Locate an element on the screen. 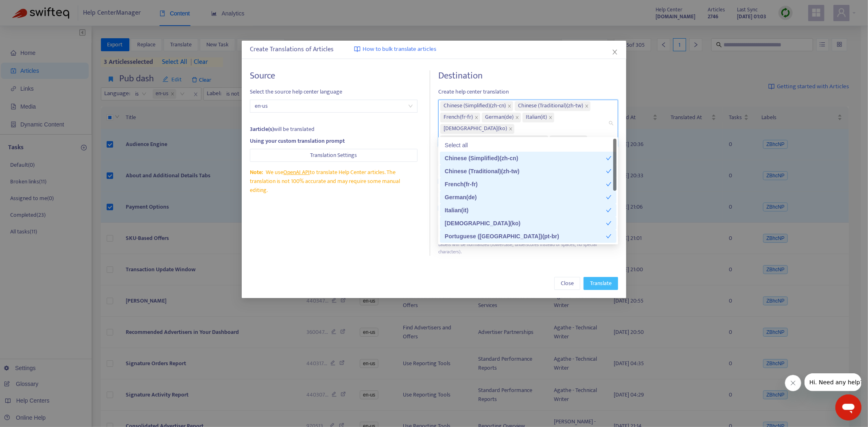 The width and height of the screenshot is (868, 427). div: Chinese (Traditional) ( zh-tw ) is located at coordinates (526, 171).